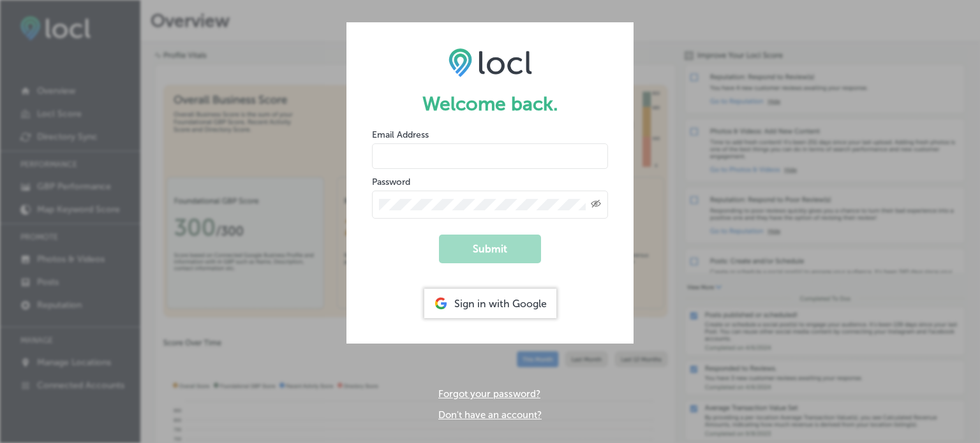  Describe the element at coordinates (489, 394) in the screenshot. I see `a: Forgot your password?` at that location.